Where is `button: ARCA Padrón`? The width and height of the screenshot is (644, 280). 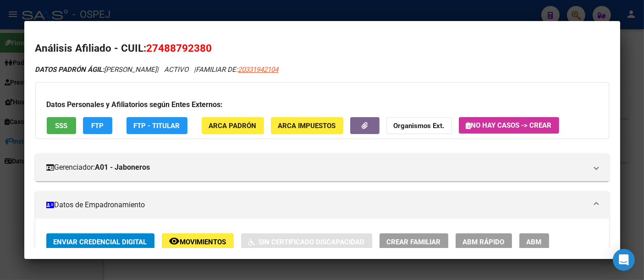 button: ARCA Padrón is located at coordinates (233, 126).